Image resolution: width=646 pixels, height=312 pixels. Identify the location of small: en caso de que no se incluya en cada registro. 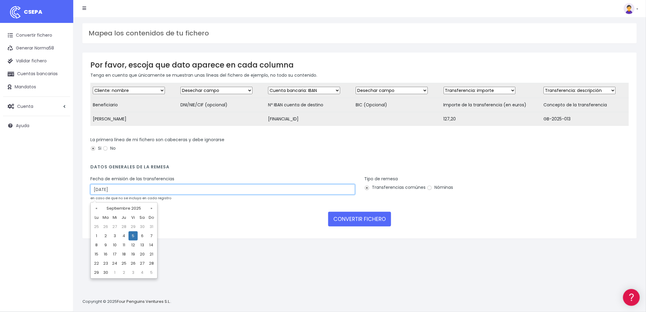
(131, 198).